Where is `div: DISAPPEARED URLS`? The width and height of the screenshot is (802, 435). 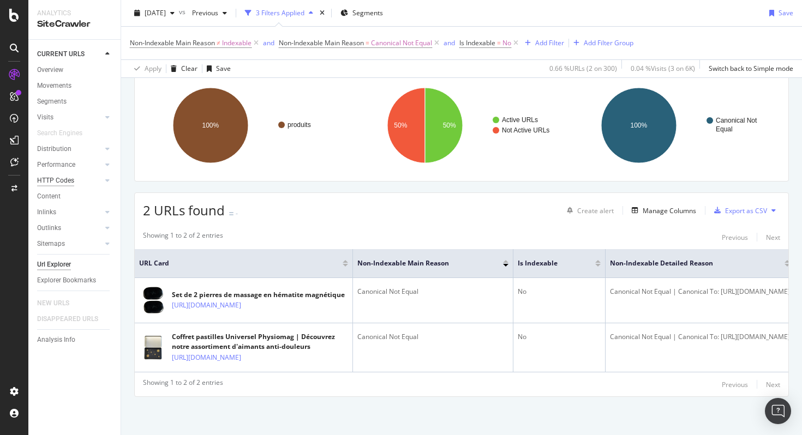 div: DISAPPEARED URLS is located at coordinates (68, 319).